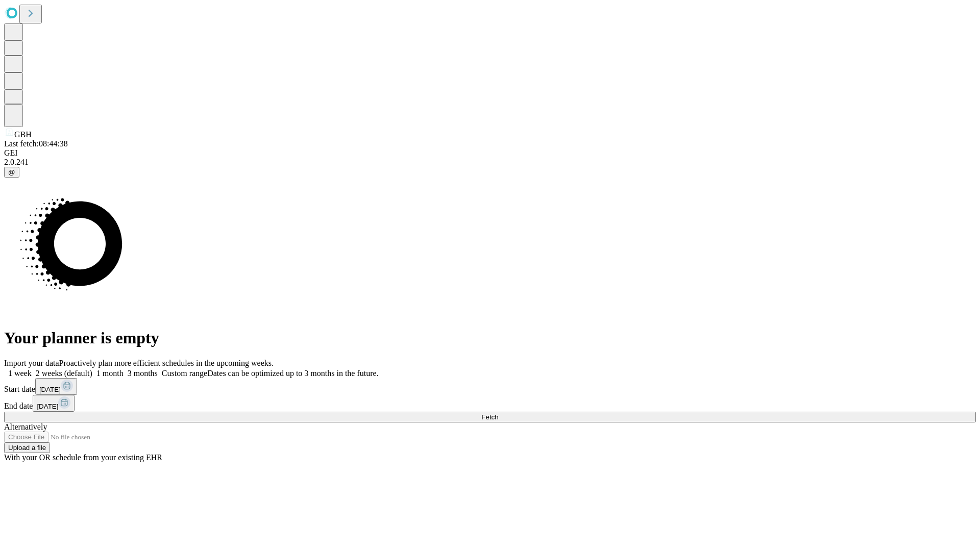  I want to click on div: End date, so click(490, 403).